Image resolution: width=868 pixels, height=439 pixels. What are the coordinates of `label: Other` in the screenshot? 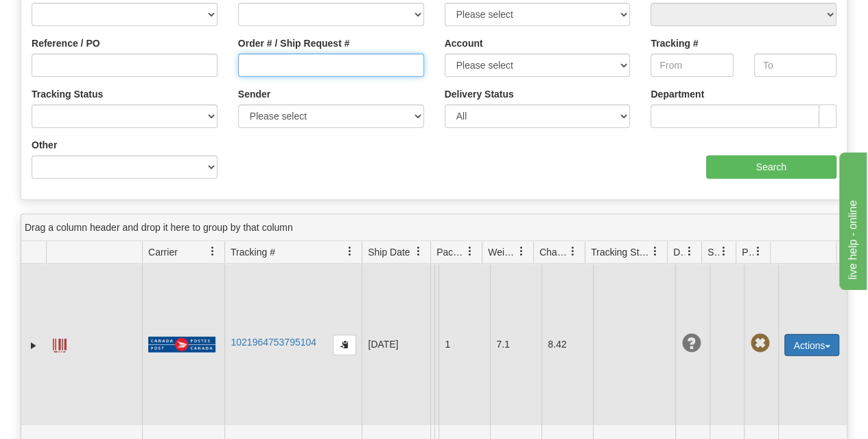 It's located at (44, 145).